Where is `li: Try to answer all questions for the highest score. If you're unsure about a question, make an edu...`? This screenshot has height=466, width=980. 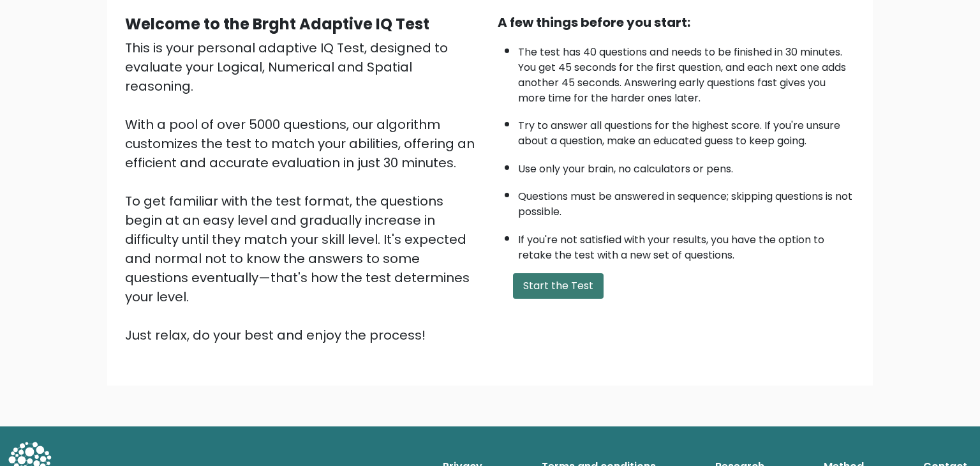 li: Try to answer all questions for the highest score. If you're unsure about a question, make an edu... is located at coordinates (686, 130).